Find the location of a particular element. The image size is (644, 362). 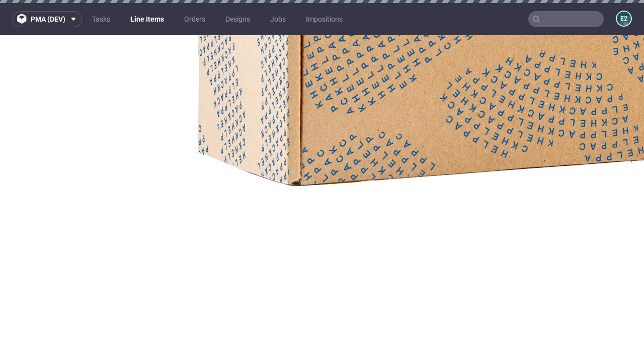

a: Jobs is located at coordinates (278, 19).